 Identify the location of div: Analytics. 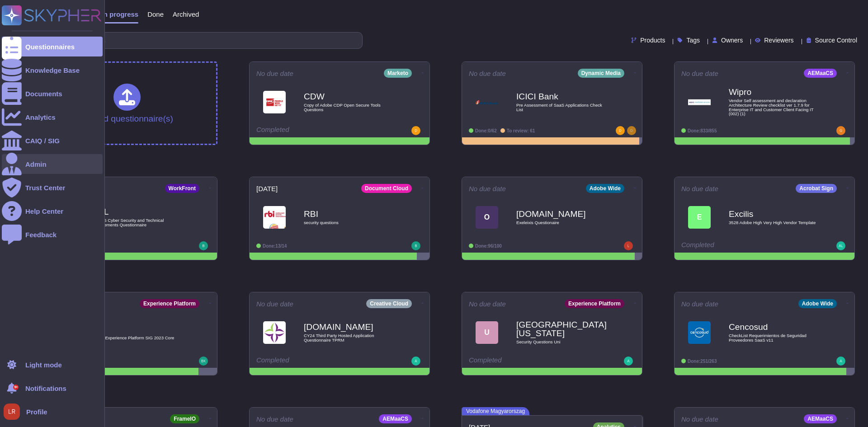
(40, 117).